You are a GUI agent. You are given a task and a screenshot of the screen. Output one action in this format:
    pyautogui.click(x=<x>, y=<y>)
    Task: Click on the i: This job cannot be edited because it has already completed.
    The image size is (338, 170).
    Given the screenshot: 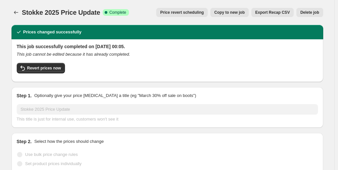 What is the action you would take?
    pyautogui.click(x=73, y=54)
    